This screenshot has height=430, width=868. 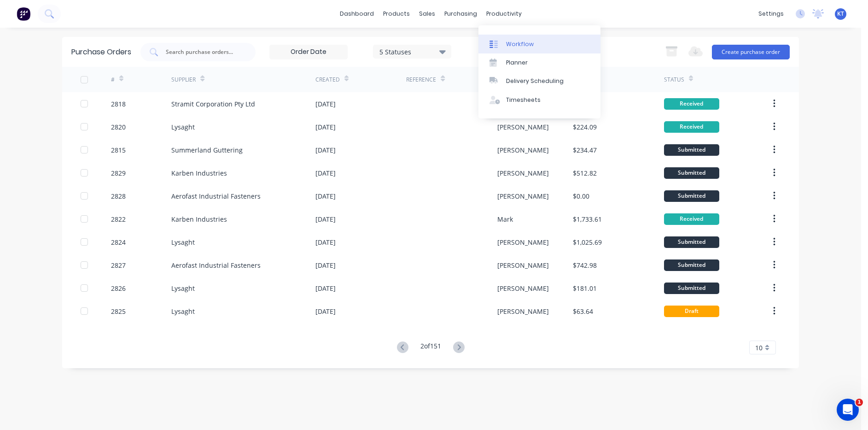 What do you see at coordinates (460, 14) in the screenshot?
I see `div: purchasing` at bounding box center [460, 14].